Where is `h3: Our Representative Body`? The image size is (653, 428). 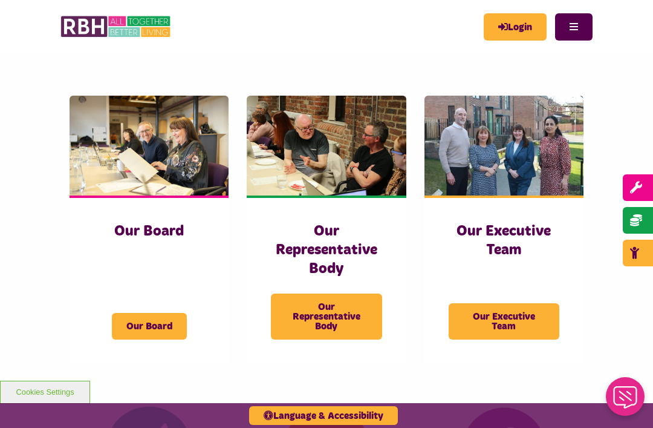 h3: Our Representative Body is located at coordinates (326, 250).